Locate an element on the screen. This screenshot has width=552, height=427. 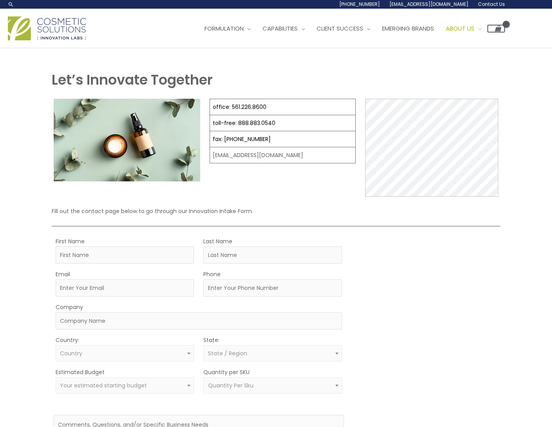
a: Capabilities is located at coordinates (284, 29).